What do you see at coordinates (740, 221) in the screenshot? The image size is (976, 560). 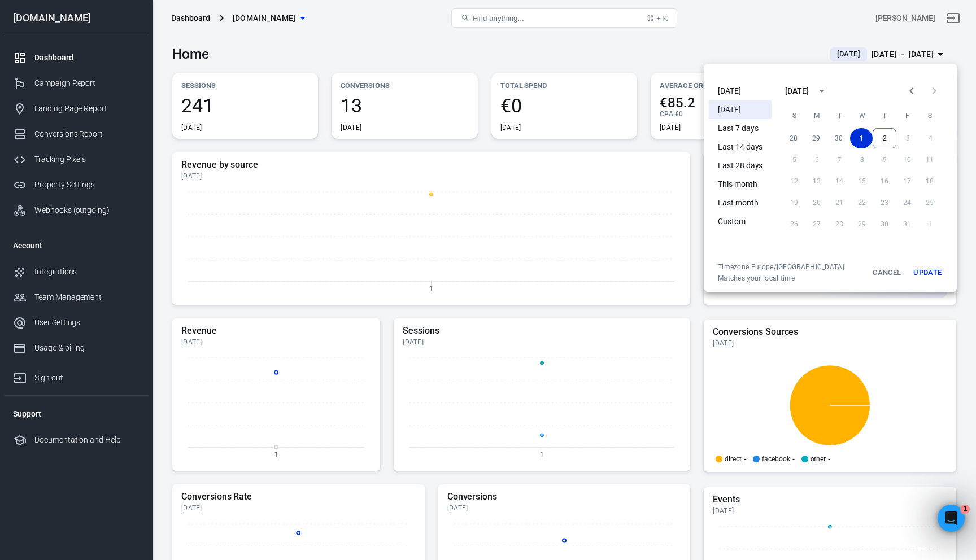 I see `li: Custom` at bounding box center [740, 221].